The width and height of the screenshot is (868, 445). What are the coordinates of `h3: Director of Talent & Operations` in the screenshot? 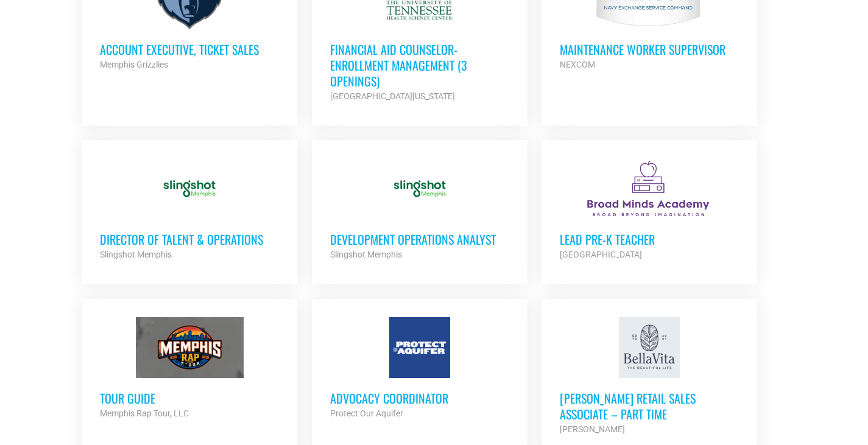 It's located at (189, 239).